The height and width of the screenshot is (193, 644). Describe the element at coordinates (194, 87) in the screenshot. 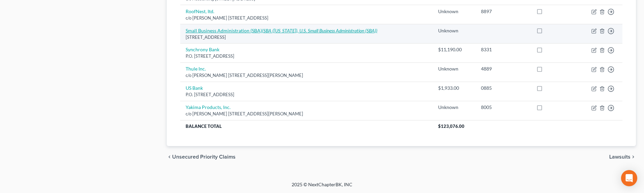

I see `a: US Bank` at that location.